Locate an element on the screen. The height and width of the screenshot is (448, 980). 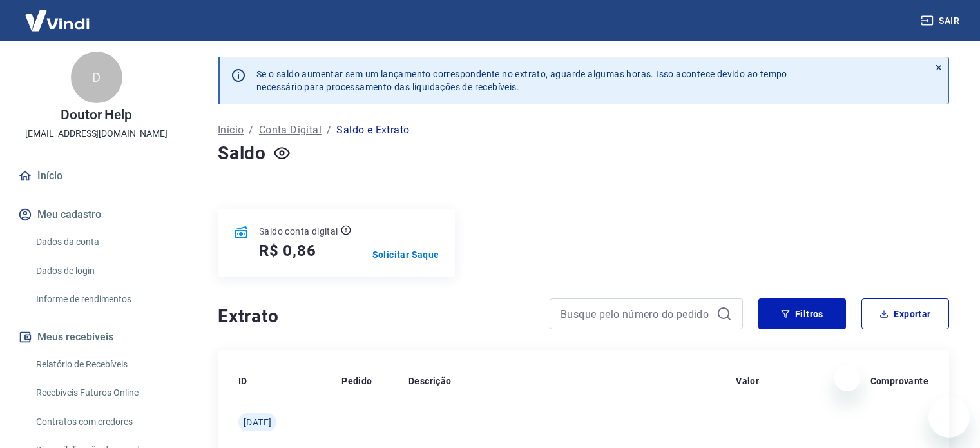
button: Meus recebíveis is located at coordinates (96, 337).